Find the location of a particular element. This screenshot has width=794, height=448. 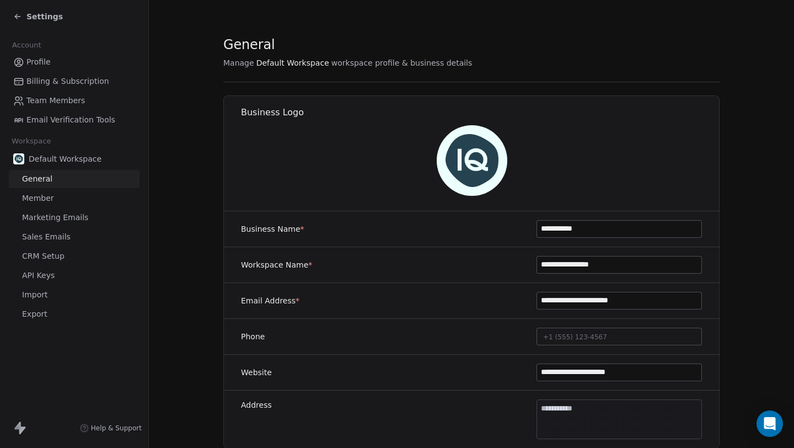

span: Help & Support is located at coordinates (116, 428).